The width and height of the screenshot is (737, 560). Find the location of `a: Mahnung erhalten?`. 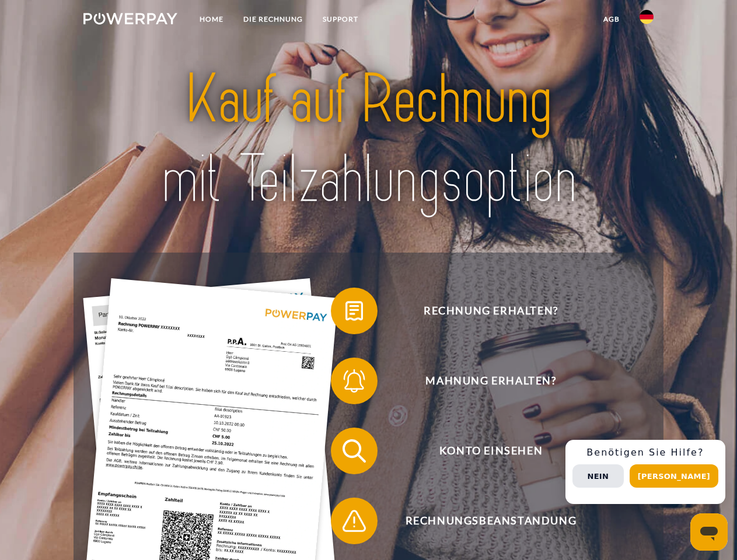

a: Mahnung erhalten? is located at coordinates (483, 381).